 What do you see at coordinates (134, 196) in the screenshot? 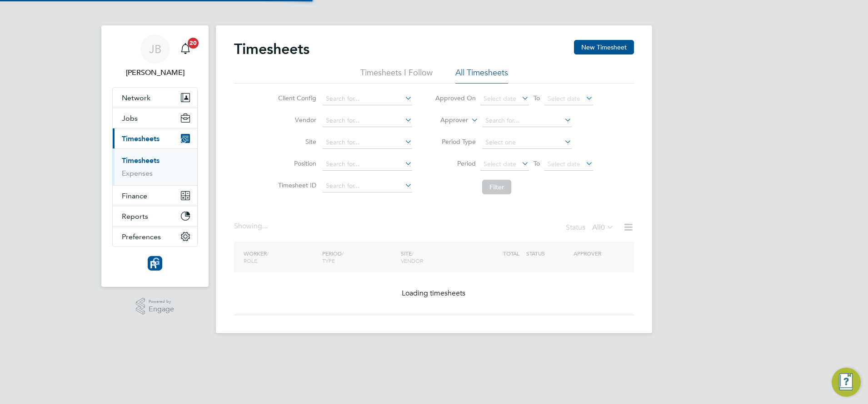
I see `span: Finance` at bounding box center [134, 196].